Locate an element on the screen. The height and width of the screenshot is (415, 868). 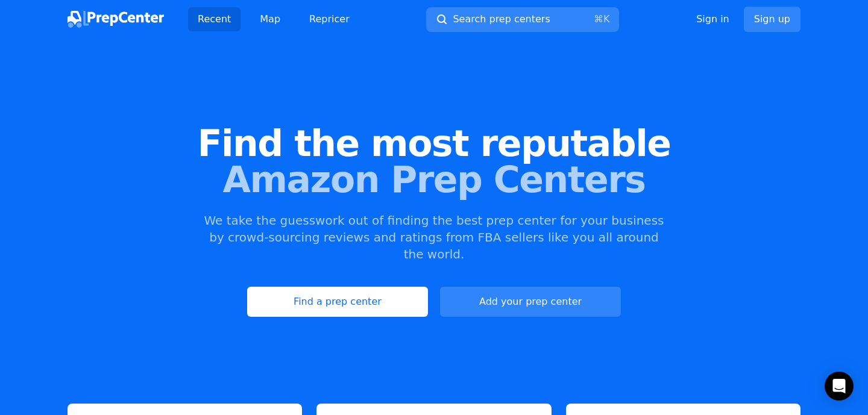
button: Search prep centers⌘K is located at coordinates (523, 19).